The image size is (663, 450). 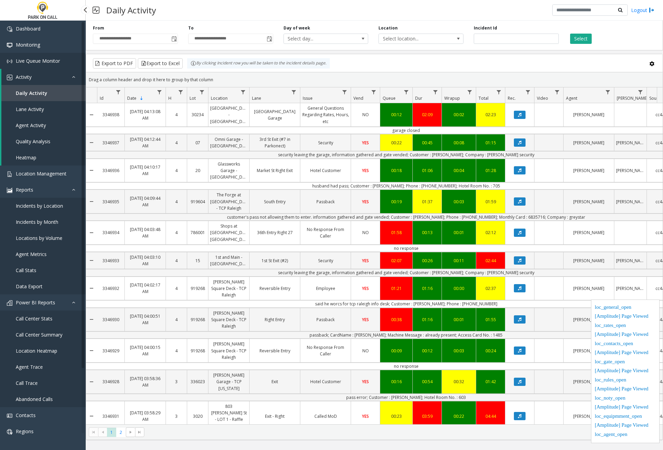 What do you see at coordinates (176, 382) in the screenshot?
I see `a: 3` at bounding box center [176, 382].